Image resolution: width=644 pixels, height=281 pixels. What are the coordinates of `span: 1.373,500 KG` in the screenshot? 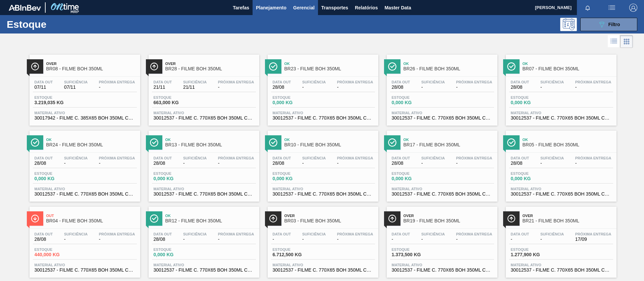 It's located at (416, 255).